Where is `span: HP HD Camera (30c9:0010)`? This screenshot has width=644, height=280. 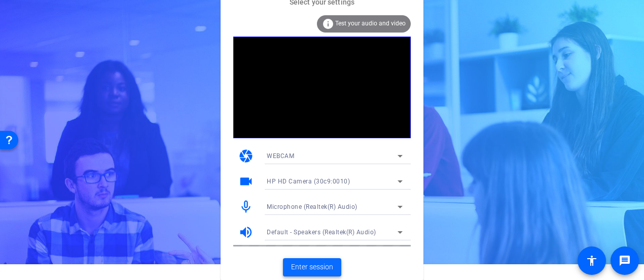
span: HP HD Camera (30c9:0010) is located at coordinates (308, 181).